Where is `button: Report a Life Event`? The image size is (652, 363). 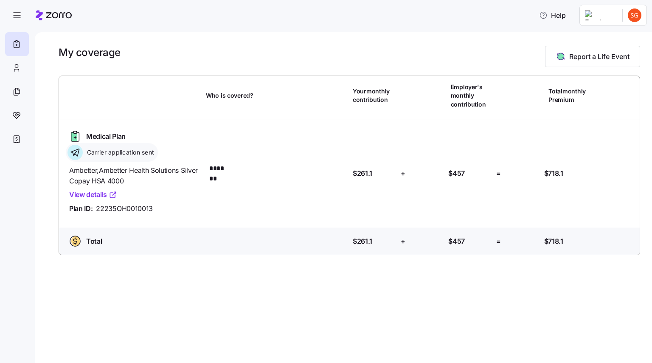
button: Report a Life Event is located at coordinates (593, 56).